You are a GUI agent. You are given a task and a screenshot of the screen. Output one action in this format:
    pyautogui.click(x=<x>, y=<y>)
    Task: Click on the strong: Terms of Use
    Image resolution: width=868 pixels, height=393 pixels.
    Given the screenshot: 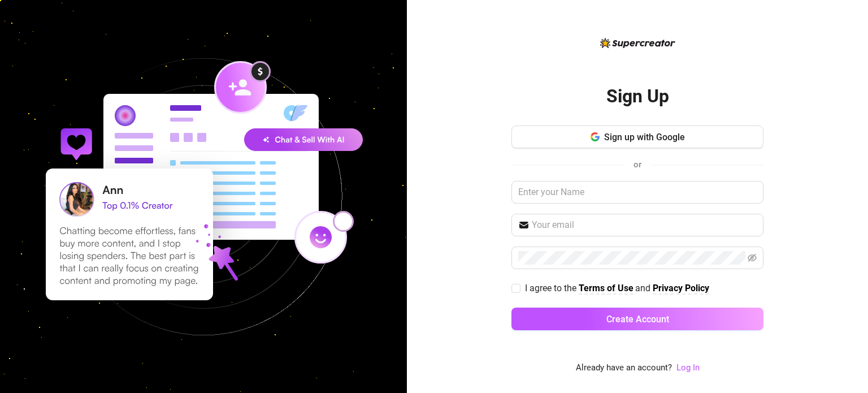 What is the action you would take?
    pyautogui.click(x=606, y=288)
    